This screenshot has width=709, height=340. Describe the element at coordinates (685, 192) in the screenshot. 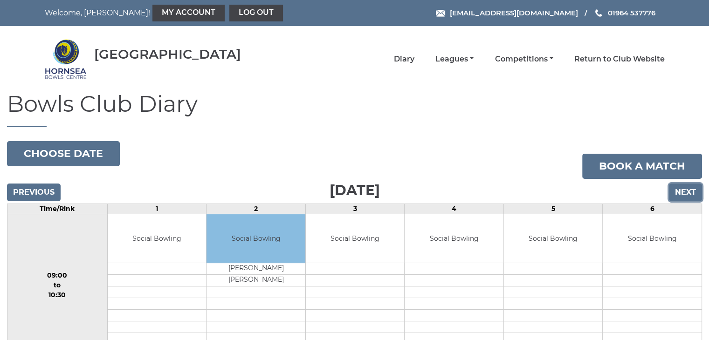

I see `input: Next` at that location.